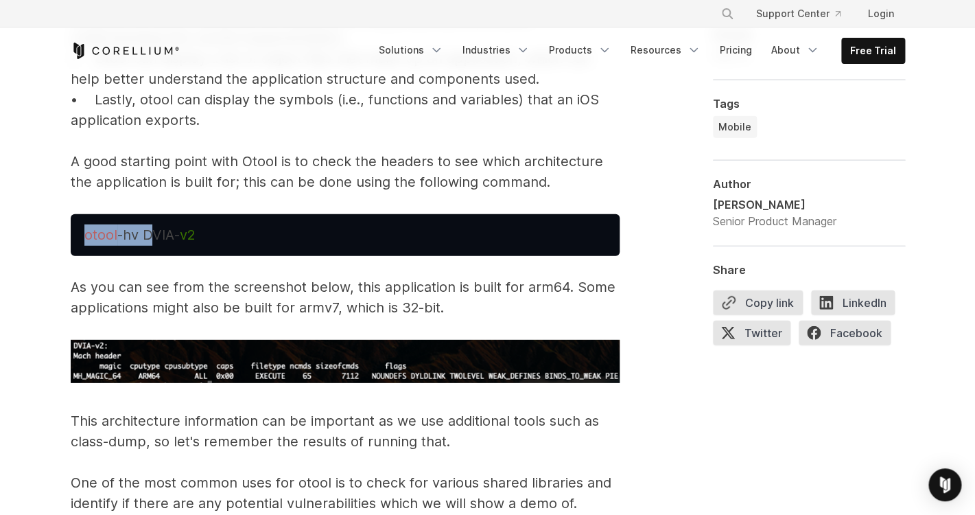  What do you see at coordinates (853, 303) in the screenshot?
I see `span: LinkedIn` at bounding box center [853, 303].